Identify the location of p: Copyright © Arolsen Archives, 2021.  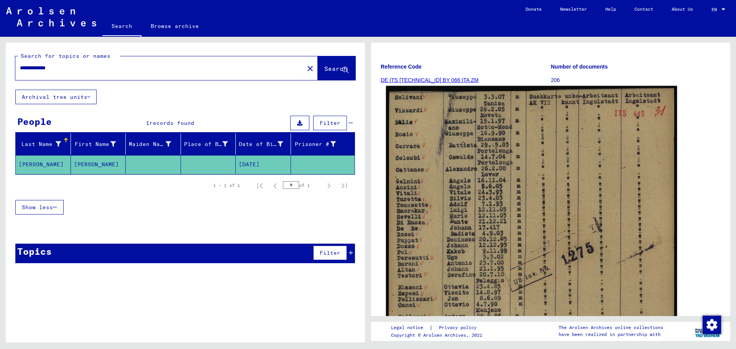
(438, 335).